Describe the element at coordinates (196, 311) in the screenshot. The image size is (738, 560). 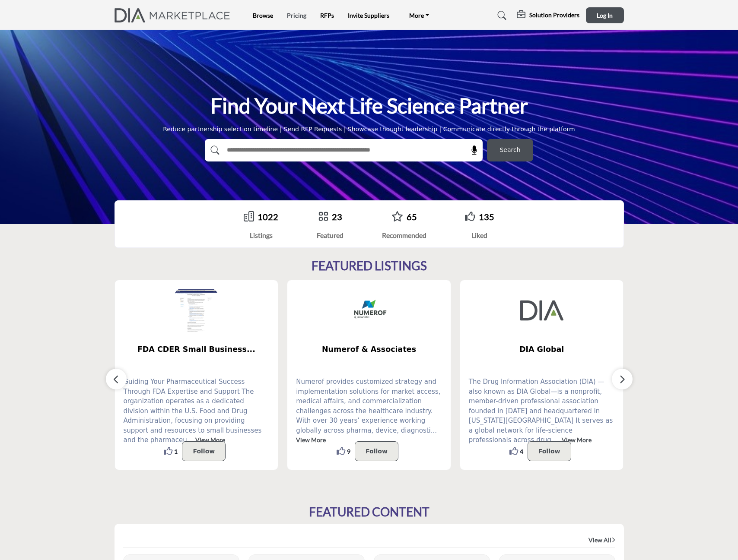
I see `img: FDA CDER Small Business and Industry Assistance (SBIA)` at that location.